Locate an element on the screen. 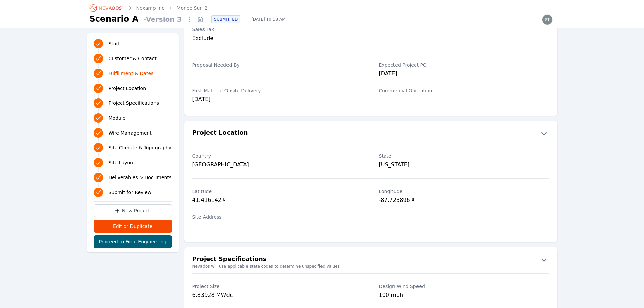 The height and width of the screenshot is (308, 644). button: Project Location is located at coordinates (371, 133).